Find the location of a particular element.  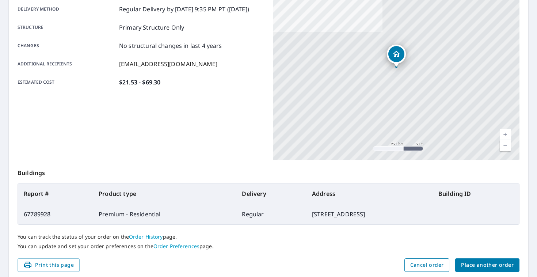

p: Delivery method is located at coordinates (67, 9).